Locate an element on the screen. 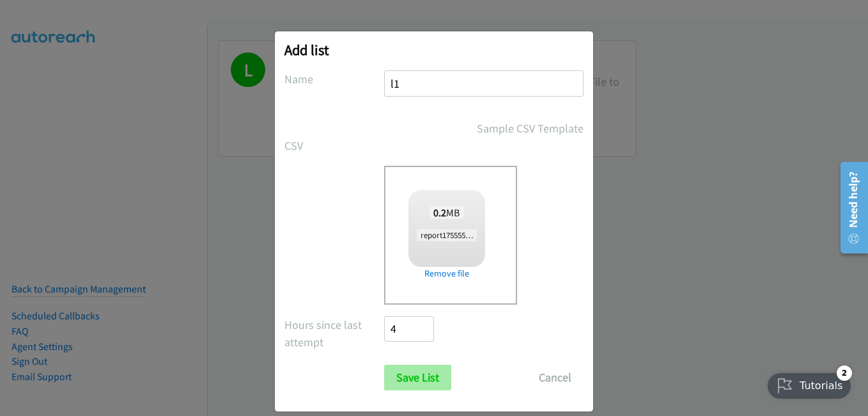  button: Cancel is located at coordinates (555, 377).